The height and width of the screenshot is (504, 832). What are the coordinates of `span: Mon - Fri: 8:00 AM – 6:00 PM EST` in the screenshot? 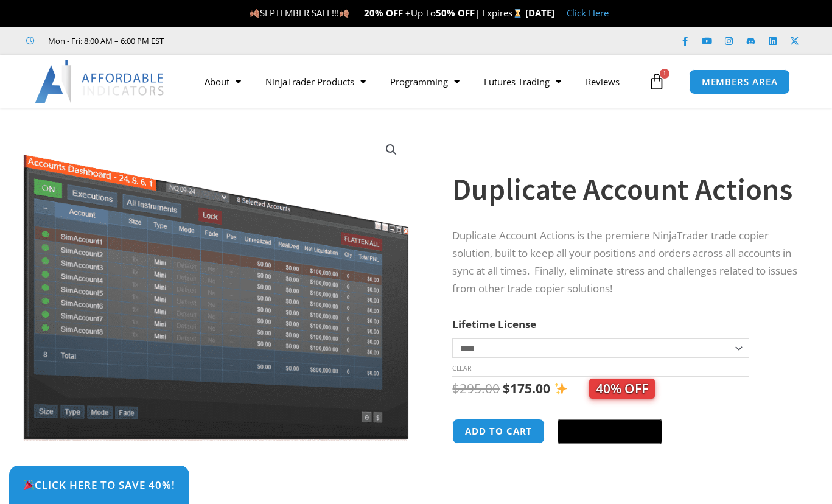 It's located at (104, 40).